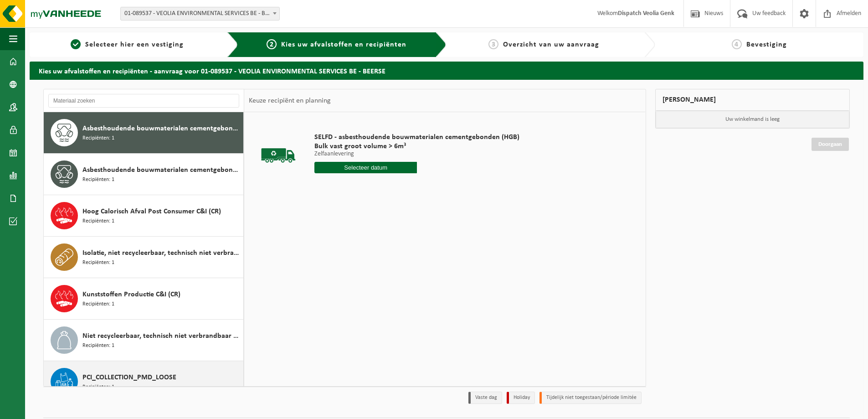 This screenshot has height=419, width=868. Describe the element at coordinates (551, 45) in the screenshot. I see `span: Overzicht van uw aanvraag` at that location.